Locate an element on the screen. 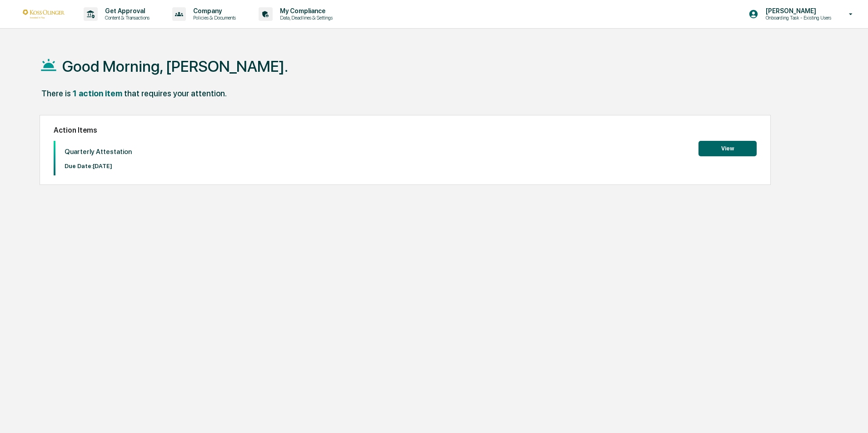 The image size is (868, 433). div: that requires your attention. is located at coordinates (176, 93).